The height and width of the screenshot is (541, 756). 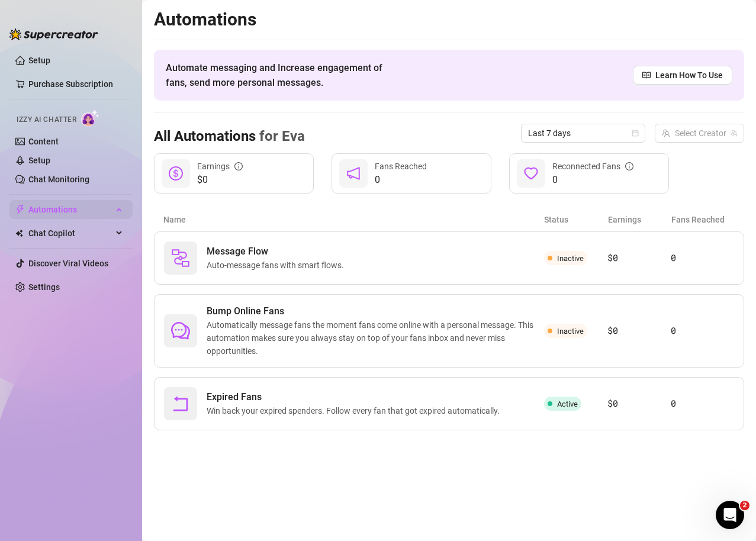 What do you see at coordinates (683, 75) in the screenshot?
I see `a: Learn How To Use` at bounding box center [683, 75].